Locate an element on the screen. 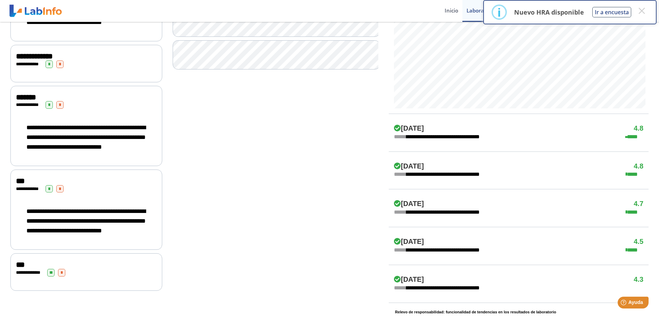 This screenshot has height=321, width=659. button: Close this dialog is located at coordinates (642, 11).